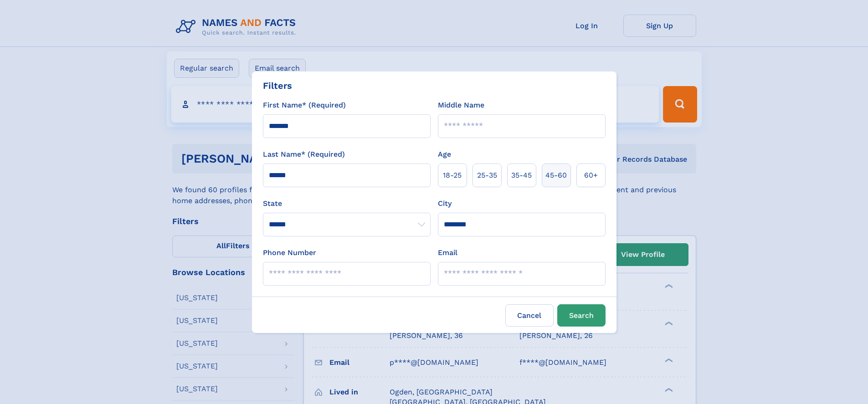  I want to click on label: City, so click(445, 203).